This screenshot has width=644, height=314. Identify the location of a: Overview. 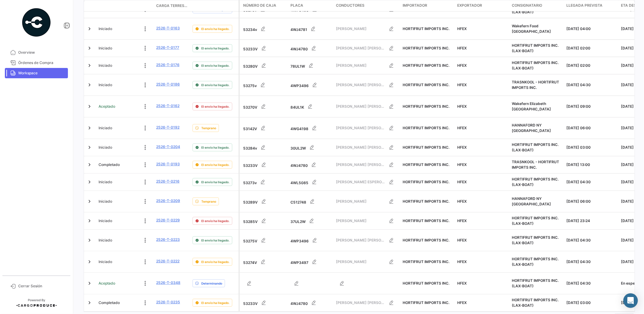
(37, 52).